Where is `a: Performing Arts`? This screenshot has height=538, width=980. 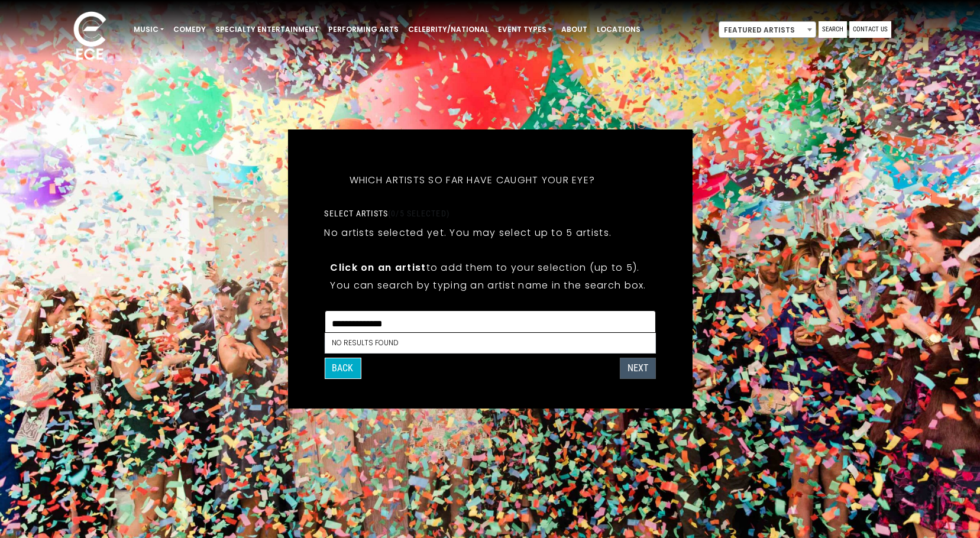
a: Performing Arts is located at coordinates (363, 30).